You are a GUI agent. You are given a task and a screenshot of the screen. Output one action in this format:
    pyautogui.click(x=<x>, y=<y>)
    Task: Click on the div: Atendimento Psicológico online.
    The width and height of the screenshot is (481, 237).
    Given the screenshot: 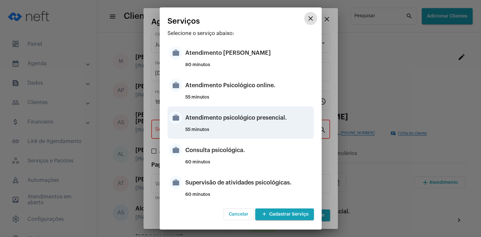 What is the action you would take?
    pyautogui.click(x=249, y=85)
    